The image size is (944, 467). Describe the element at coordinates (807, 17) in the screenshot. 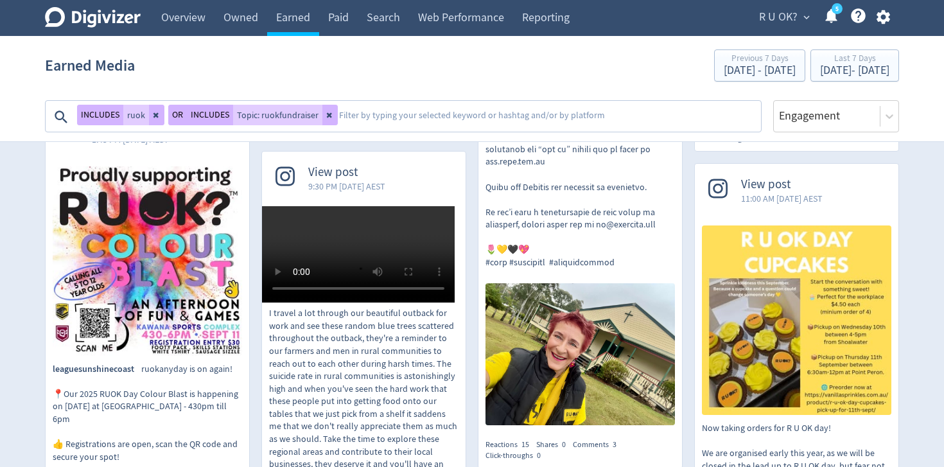

I see `span: expand_more` at that location.